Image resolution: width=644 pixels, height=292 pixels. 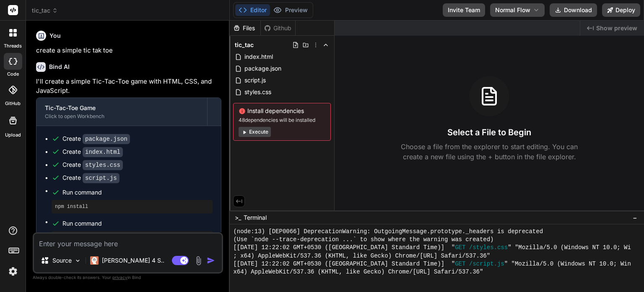 I want to click on p: I'll create a simple Tic-Tac-Toe game with HTML, CSS, and JavaScript., so click(x=129, y=86).